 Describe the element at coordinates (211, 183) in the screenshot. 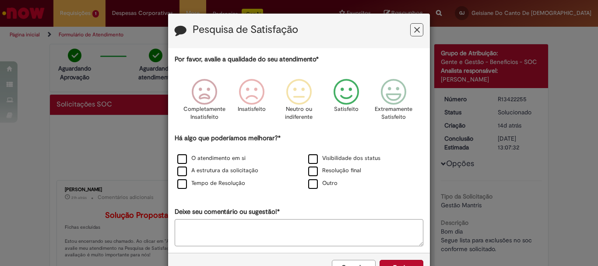

I see `label: Tempo de Resolução` at that location.